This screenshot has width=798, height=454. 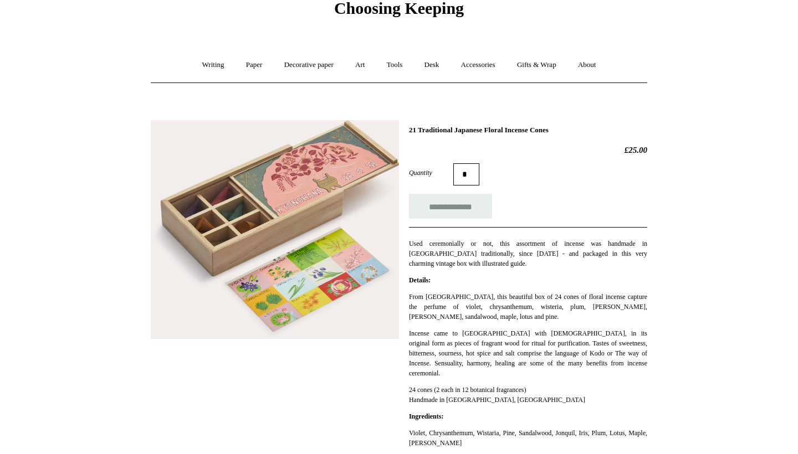 What do you see at coordinates (399, 12) in the screenshot?
I see `a: Choosing Keeping` at bounding box center [399, 12].